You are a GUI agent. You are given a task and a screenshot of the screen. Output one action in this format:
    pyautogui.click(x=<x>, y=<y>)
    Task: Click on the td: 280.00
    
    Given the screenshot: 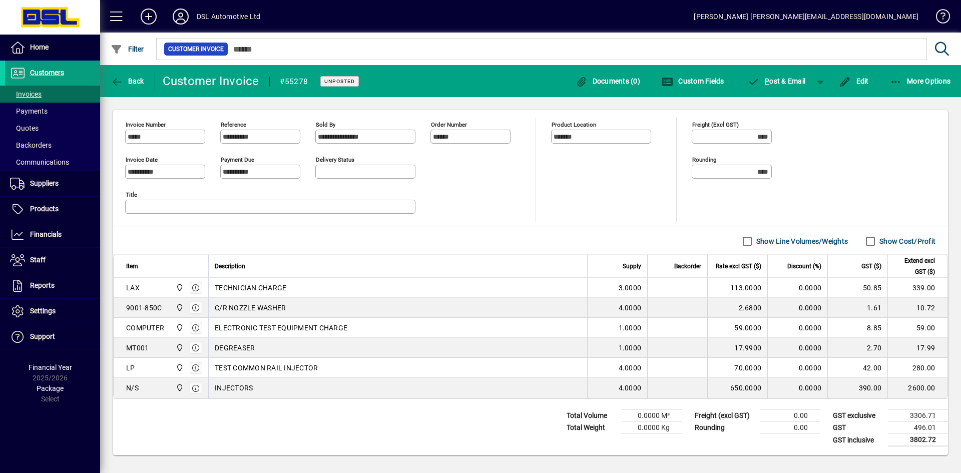 What is the action you would take?
    pyautogui.click(x=918, y=368)
    